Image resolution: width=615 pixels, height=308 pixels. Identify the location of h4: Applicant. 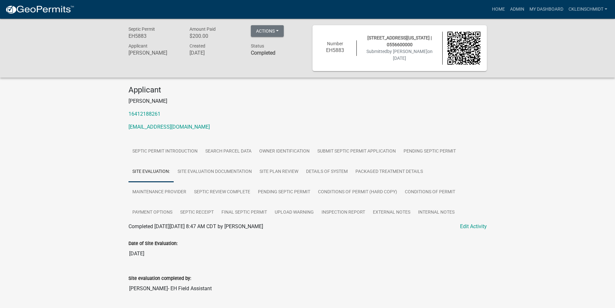
(308, 90).